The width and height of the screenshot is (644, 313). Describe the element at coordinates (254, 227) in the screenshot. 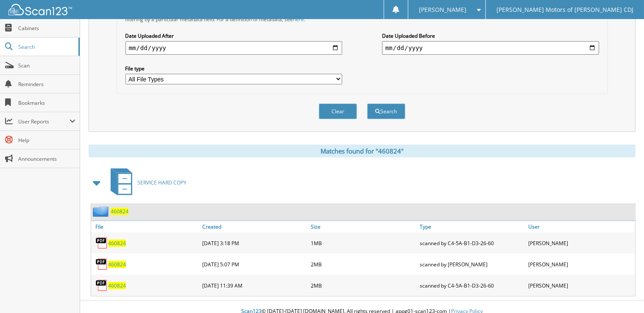

I see `a: Created` at that location.